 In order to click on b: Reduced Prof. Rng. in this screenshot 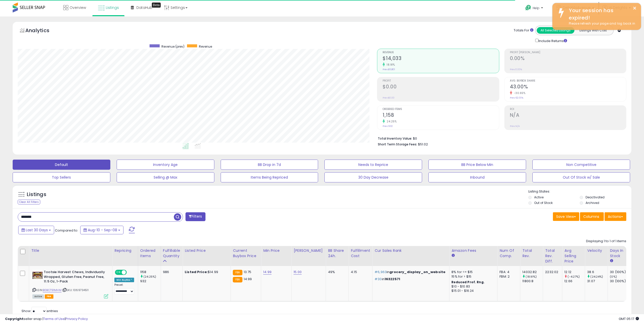, I will do `click(468, 282)`.